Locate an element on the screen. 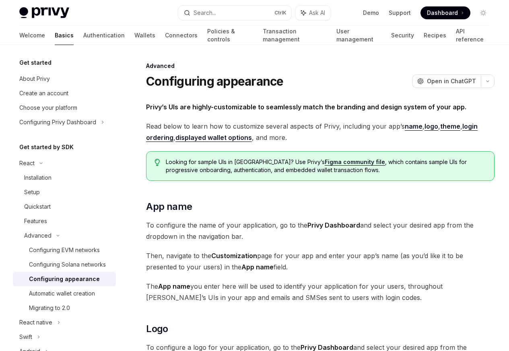 The width and height of the screenshot is (509, 351). a: User management is located at coordinates (359, 35).